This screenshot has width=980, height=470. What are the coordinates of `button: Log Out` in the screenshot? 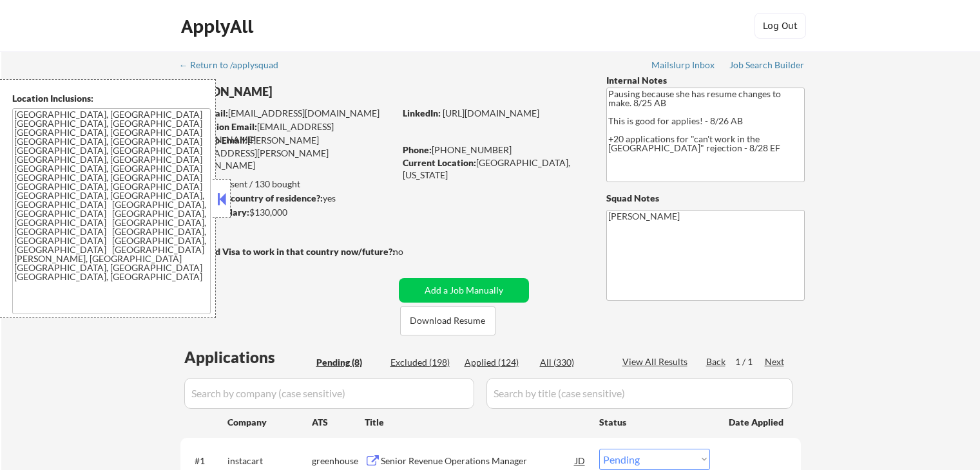 It's located at (781, 26).